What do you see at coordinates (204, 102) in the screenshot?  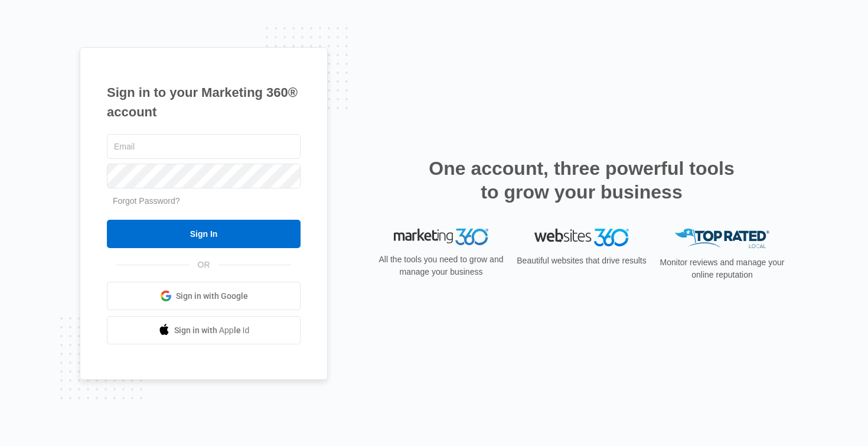 I see `h1: Sign in to your Marketing 360® account` at bounding box center [204, 102].